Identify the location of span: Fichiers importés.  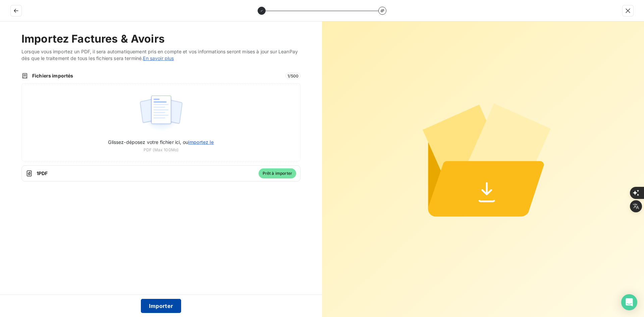
(157, 76).